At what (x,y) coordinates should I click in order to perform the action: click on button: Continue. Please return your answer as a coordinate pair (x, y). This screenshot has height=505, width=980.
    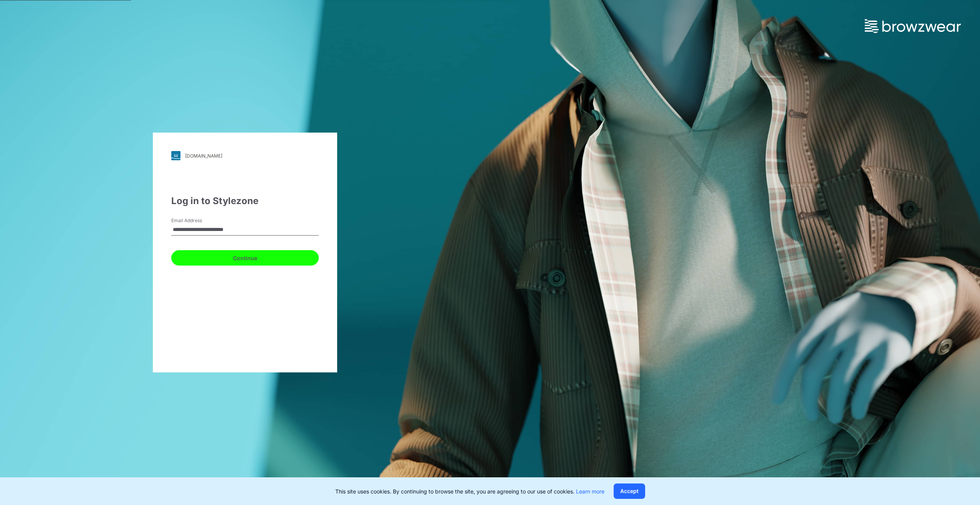
    Looking at the image, I should click on (245, 258).